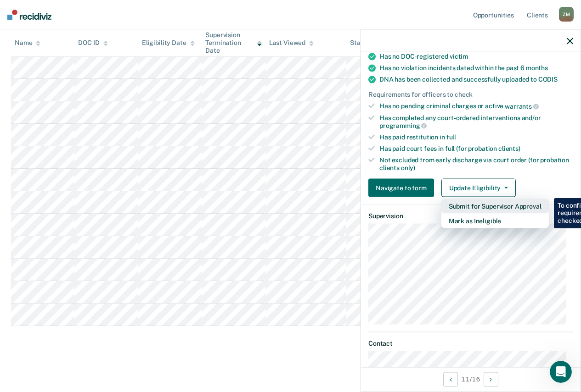 The width and height of the screenshot is (581, 392). I want to click on span: programming, so click(403, 126).